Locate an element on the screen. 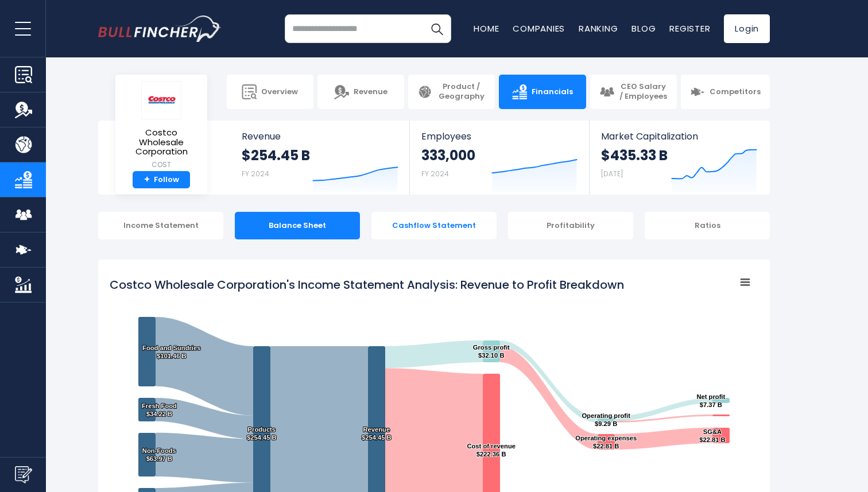 This screenshot has height=492, width=868. a: Register is located at coordinates (690, 28).